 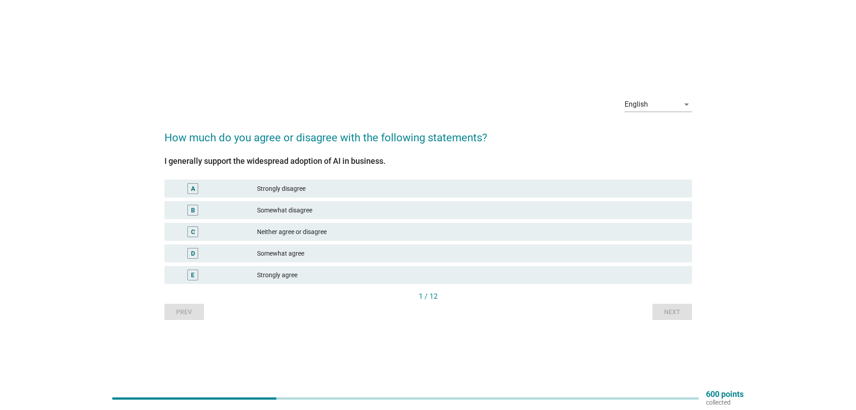 What do you see at coordinates (193, 210) in the screenshot?
I see `div: B` at bounding box center [193, 210].